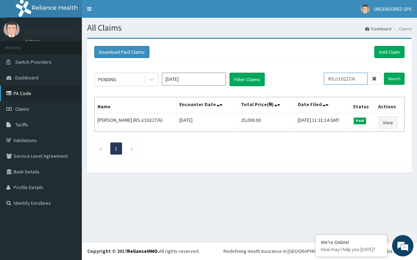 This screenshot has width=417, height=260. What do you see at coordinates (33, 41) in the screenshot?
I see `a: Online` at bounding box center [33, 41].